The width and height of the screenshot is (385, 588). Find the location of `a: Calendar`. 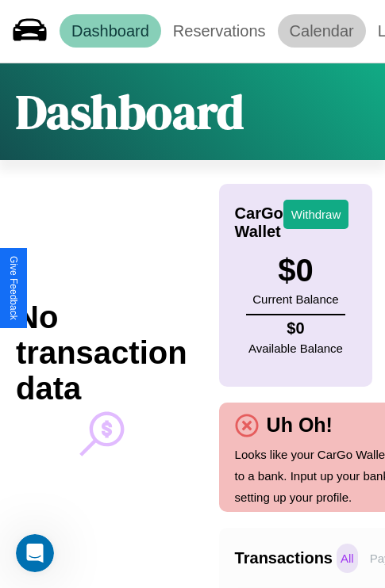

a: Calendar is located at coordinates (322, 31).